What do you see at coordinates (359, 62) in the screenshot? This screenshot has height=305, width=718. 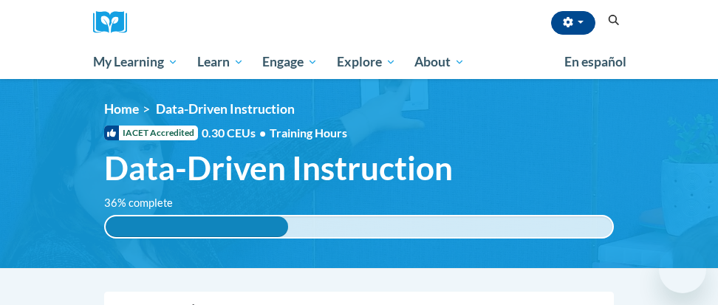 I see `div: Main menu` at bounding box center [359, 62].